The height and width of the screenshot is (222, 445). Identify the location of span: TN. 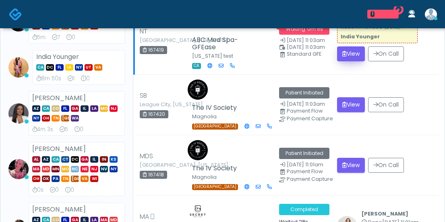
(65, 179).